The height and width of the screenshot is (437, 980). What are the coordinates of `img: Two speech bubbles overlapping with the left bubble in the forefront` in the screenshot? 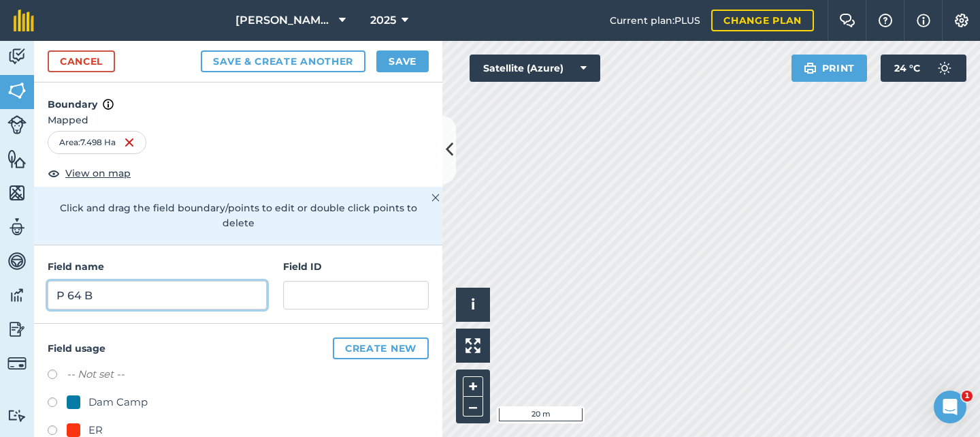 It's located at (848, 21).